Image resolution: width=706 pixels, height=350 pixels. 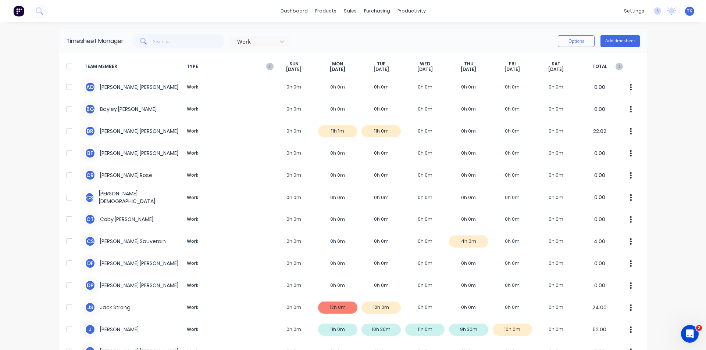 What do you see at coordinates (620, 41) in the screenshot?
I see `button: Add timesheet` at bounding box center [620, 41].